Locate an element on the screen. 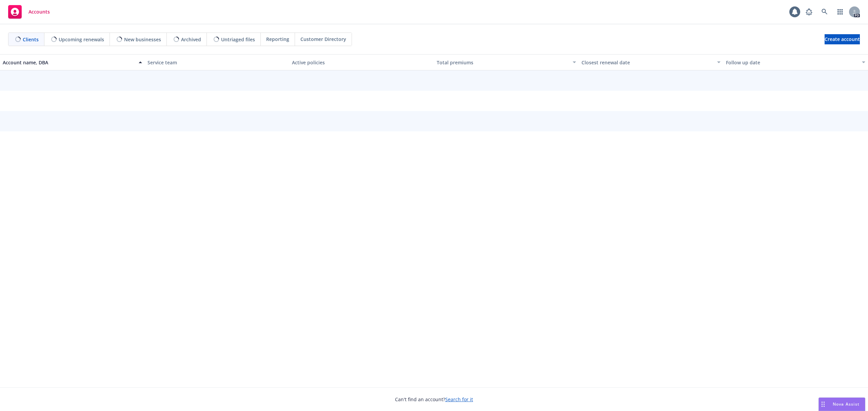 The height and width of the screenshot is (411, 868). div: Active policies is located at coordinates (362, 62).